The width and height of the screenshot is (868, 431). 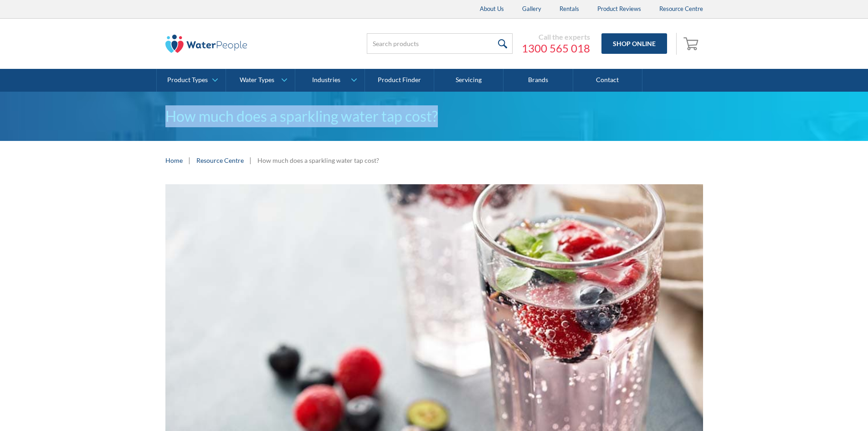 I want to click on a: Product Finder, so click(x=400, y=80).